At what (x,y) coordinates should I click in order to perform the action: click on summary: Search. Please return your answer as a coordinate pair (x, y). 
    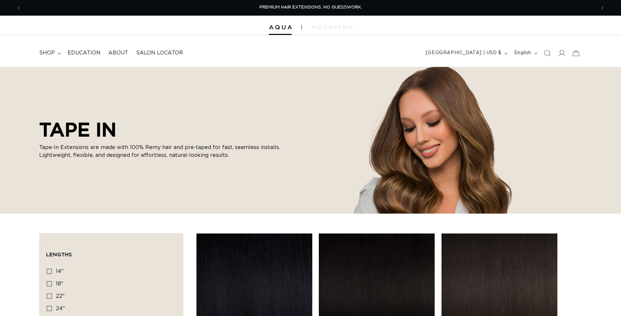
    Looking at the image, I should click on (547, 53).